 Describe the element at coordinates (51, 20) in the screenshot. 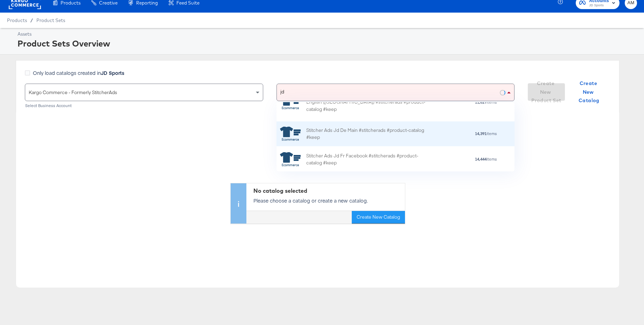

I see `a: Product Sets` at that location.